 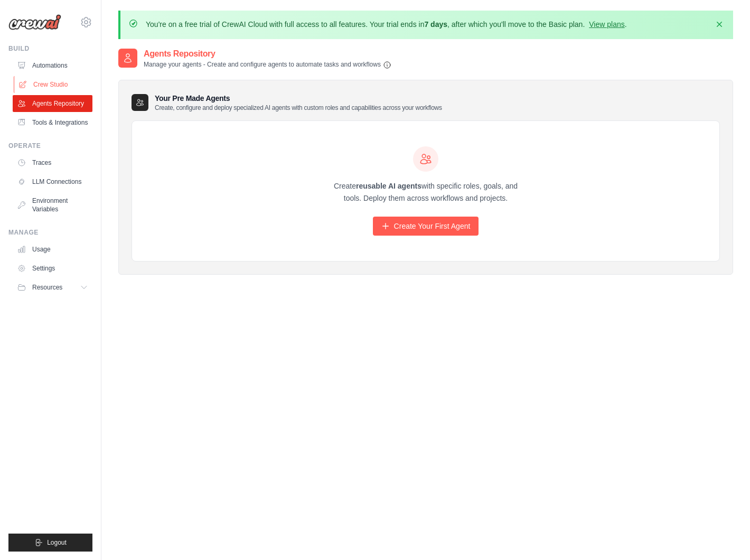 I want to click on button: Resources, so click(x=53, y=287).